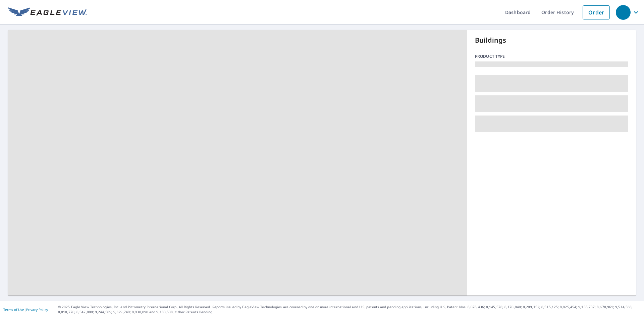 The height and width of the screenshot is (318, 644). I want to click on img: EV Logo, so click(48, 12).